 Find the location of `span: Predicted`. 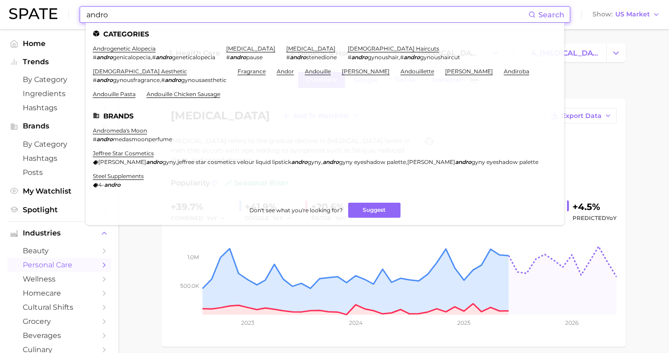

span: Predicted is located at coordinates (594, 218).